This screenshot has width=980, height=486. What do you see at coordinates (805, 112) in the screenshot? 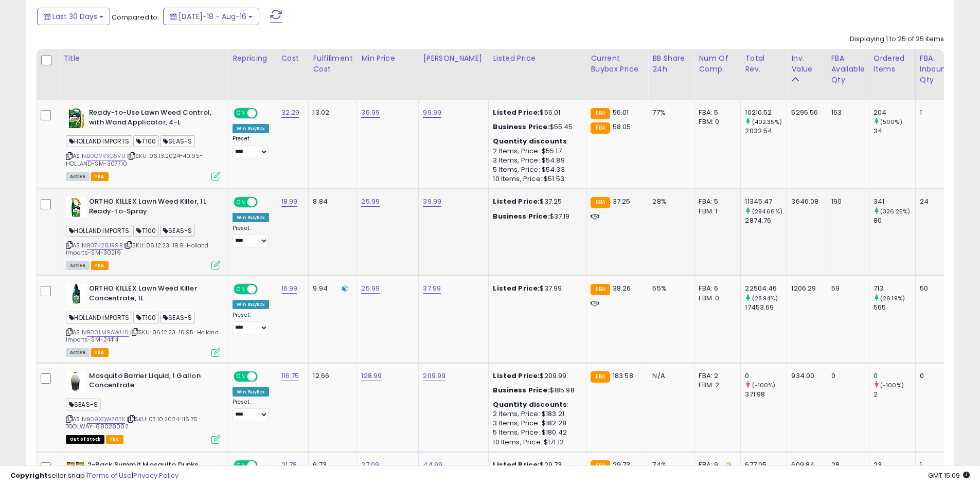
I see `div: 5295.56` at bounding box center [805, 112].